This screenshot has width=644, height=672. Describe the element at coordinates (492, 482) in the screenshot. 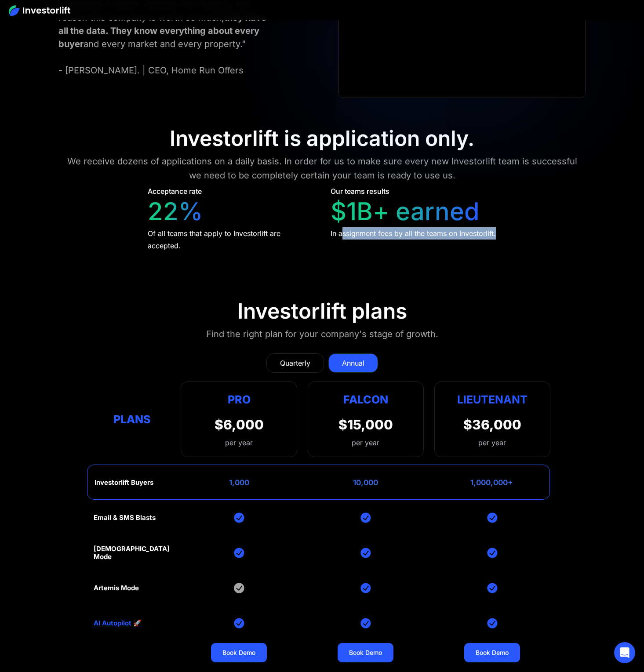

I see `div: 1,000,000+` at that location.